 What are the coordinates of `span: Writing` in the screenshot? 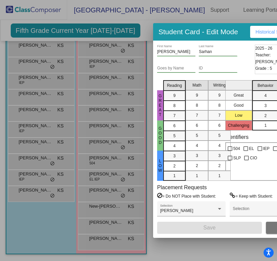 It's located at (219, 85).